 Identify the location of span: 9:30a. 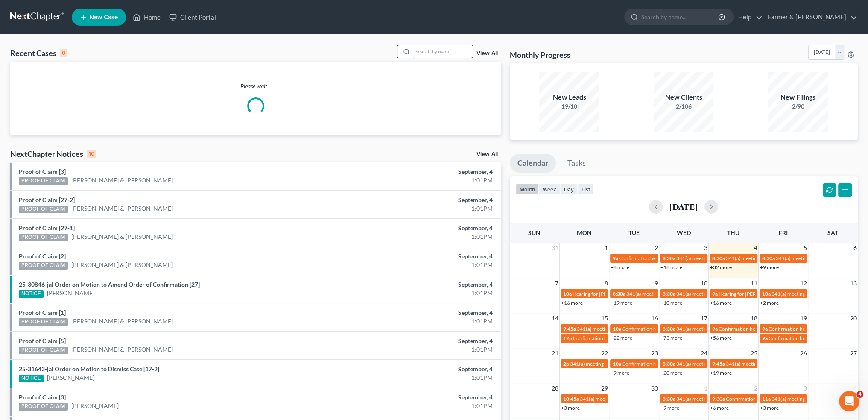
(719, 398).